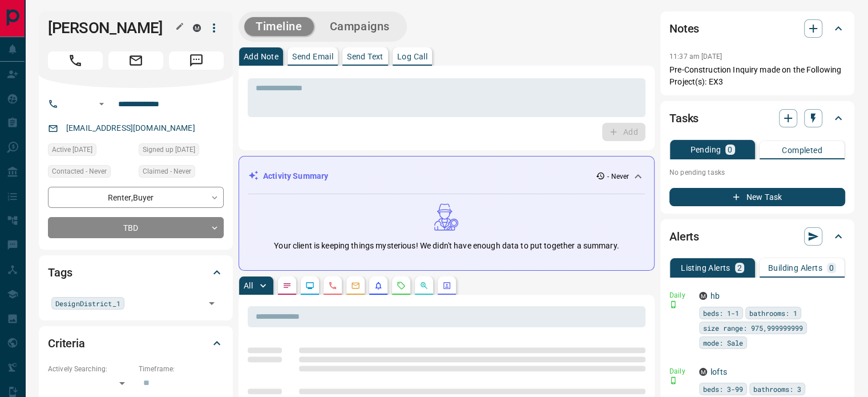 Image resolution: width=868 pixels, height=397 pixels. Describe the element at coordinates (279, 26) in the screenshot. I see `button: Timeline` at that location.